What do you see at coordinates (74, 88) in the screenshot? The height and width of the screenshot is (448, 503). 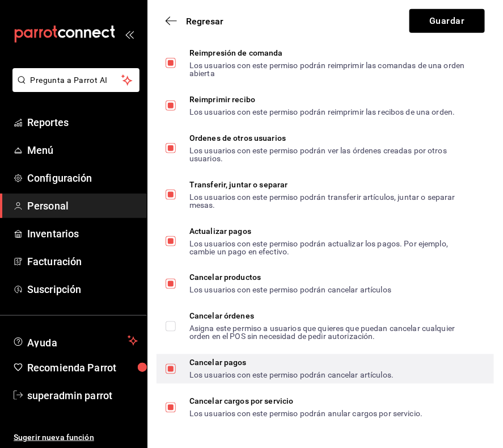 I see `a: Pregunta a Parrot AI` at bounding box center [74, 88].